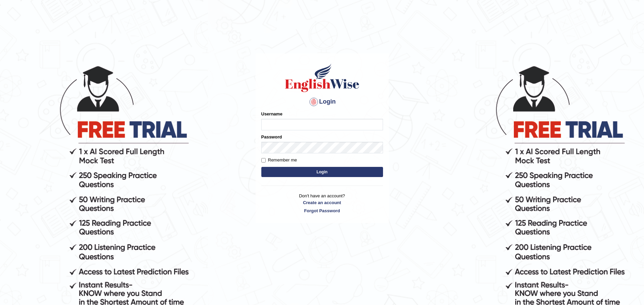 The height and width of the screenshot is (305, 644). I want to click on img: Logo of English Wise sign in for intelligent practice with AI, so click(322, 78).